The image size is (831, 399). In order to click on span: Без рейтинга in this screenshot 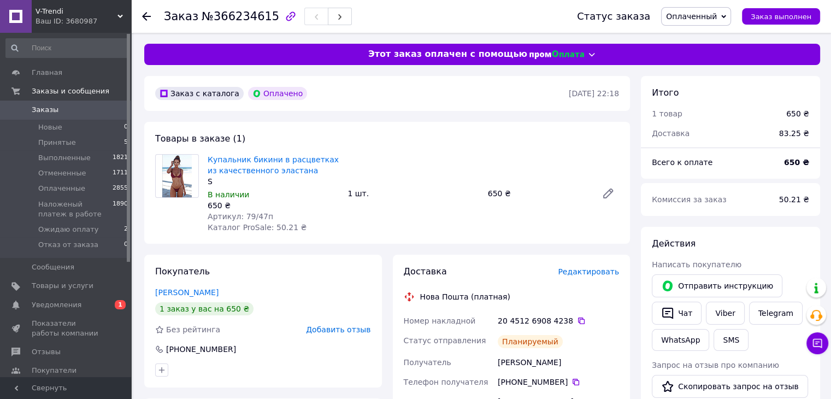, I will do `click(193, 330)`.